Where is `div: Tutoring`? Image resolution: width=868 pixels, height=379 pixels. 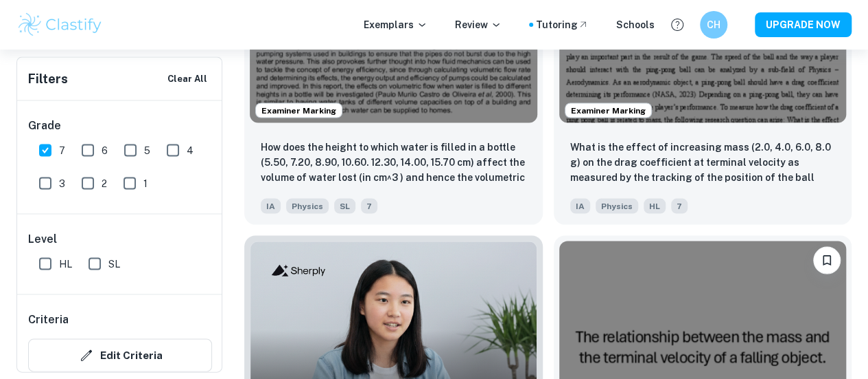
div: Tutoring is located at coordinates (562, 25).